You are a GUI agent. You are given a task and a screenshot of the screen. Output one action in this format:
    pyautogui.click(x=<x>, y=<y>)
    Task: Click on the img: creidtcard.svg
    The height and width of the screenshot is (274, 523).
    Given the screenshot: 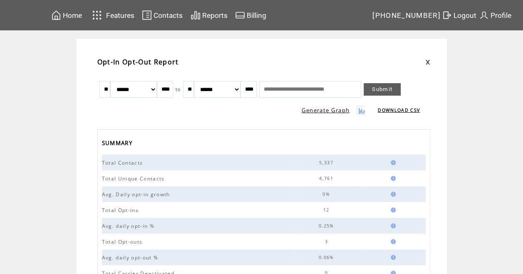 What is the action you would take?
    pyautogui.click(x=240, y=15)
    